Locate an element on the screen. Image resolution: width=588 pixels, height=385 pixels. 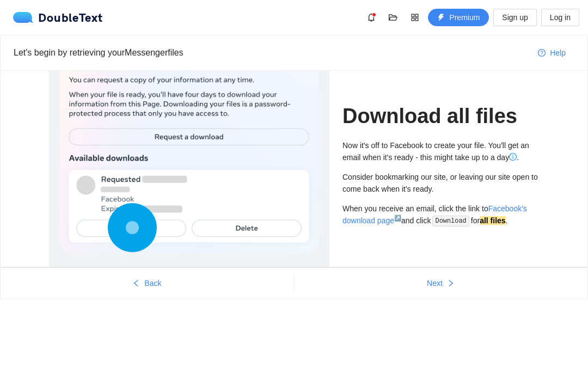
button: Sign up is located at coordinates (515, 17).